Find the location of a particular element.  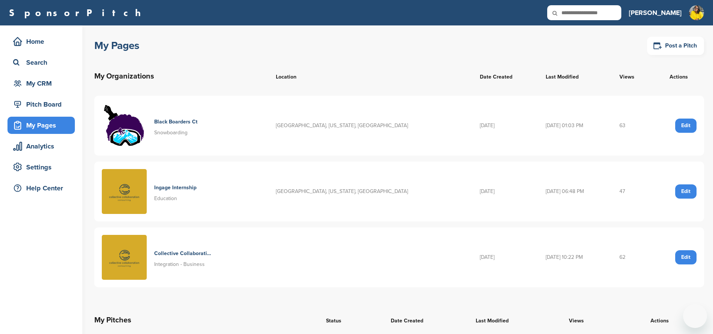

a: My CRM is located at coordinates (41, 83).